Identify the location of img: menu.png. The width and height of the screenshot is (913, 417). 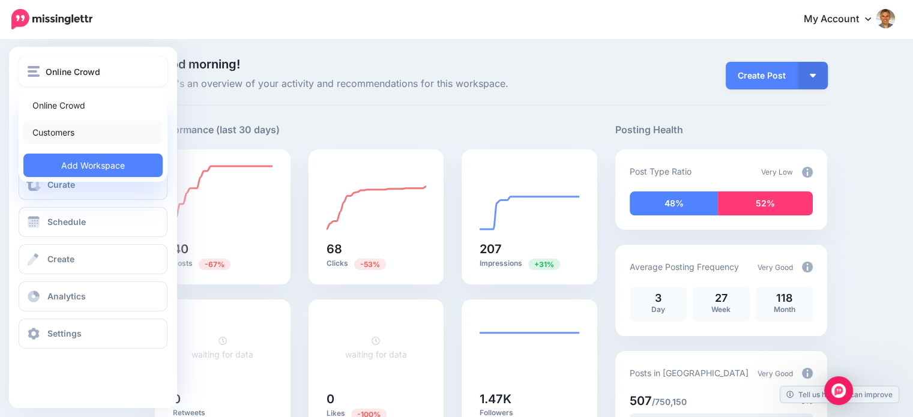
(34, 71).